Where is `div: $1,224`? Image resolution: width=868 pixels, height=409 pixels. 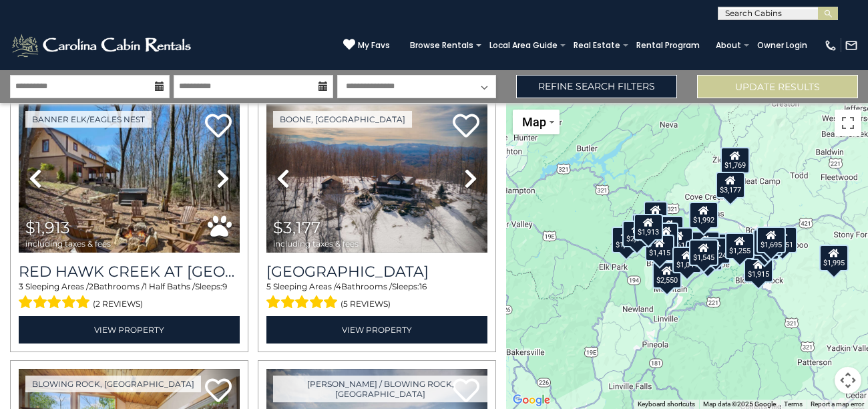 div: $1,224 is located at coordinates (717, 251).